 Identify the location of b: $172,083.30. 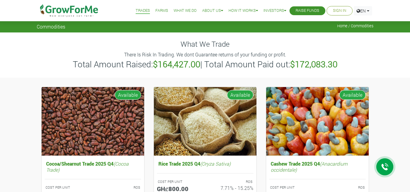
(313, 64).